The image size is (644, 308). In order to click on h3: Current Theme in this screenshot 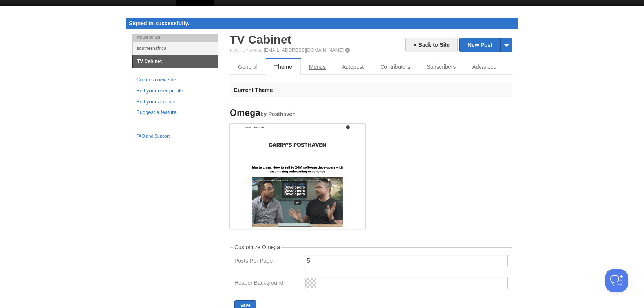, I will do `click(371, 90)`.